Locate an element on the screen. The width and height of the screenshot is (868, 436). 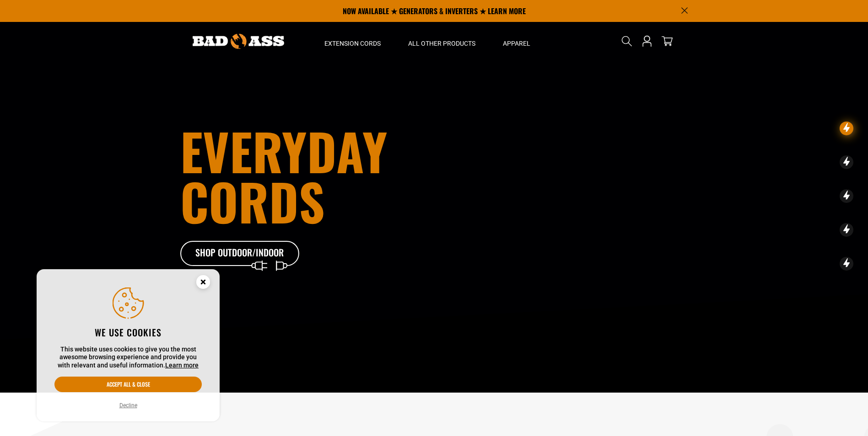
h1: Everyday cords is located at coordinates (333, 176).